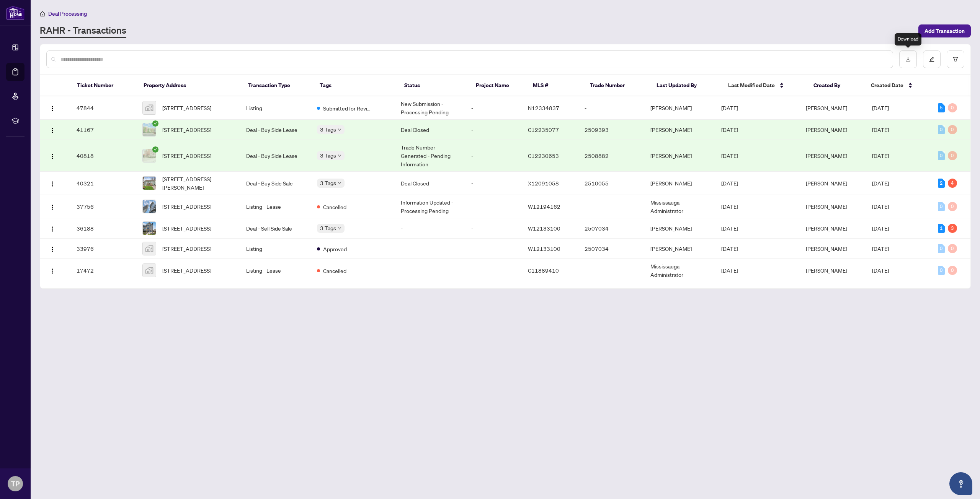  I want to click on span: C12230653, so click(543, 156).